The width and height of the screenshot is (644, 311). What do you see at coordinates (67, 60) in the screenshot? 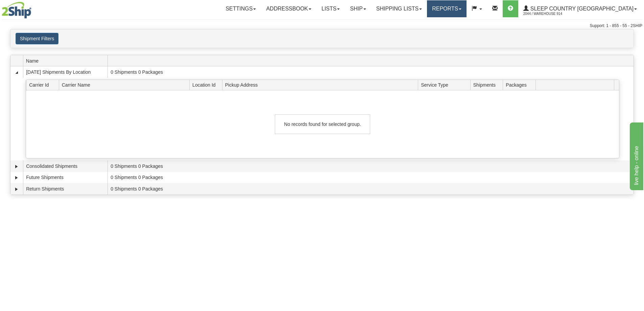
I see `span: Name` at bounding box center [67, 60].